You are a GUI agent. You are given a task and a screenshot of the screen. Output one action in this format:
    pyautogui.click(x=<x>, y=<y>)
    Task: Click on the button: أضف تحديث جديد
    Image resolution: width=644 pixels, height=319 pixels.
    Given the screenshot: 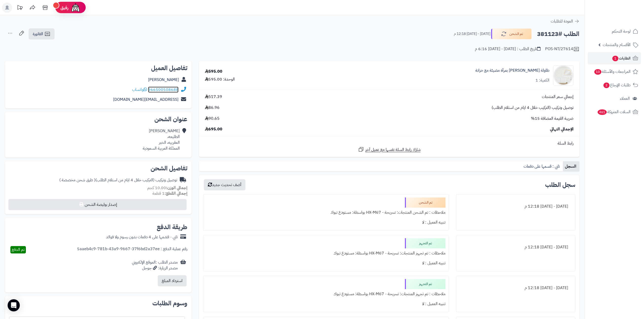 What is the action you would take?
    pyautogui.click(x=225, y=185)
    